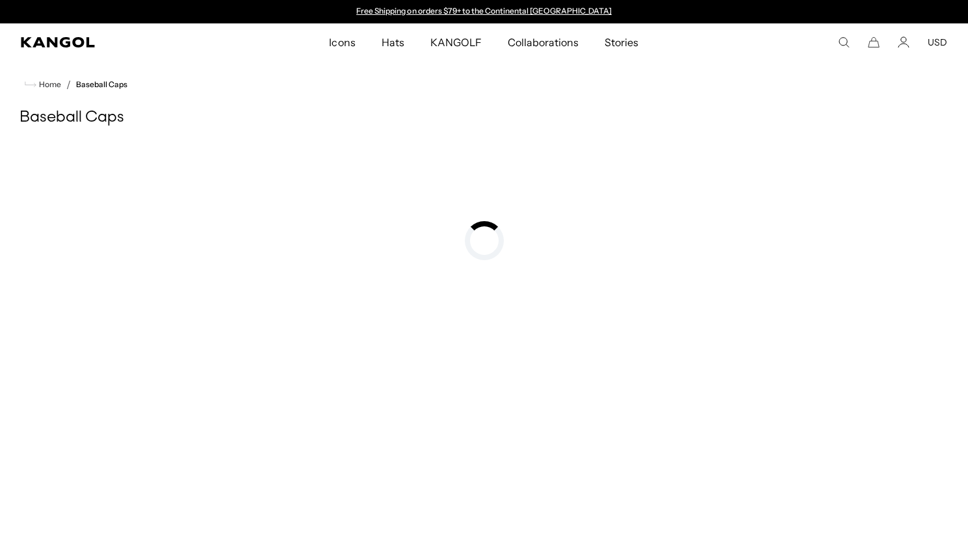 This screenshot has width=968, height=560. Describe the element at coordinates (903, 43) in the screenshot. I see `a: Account` at that location.